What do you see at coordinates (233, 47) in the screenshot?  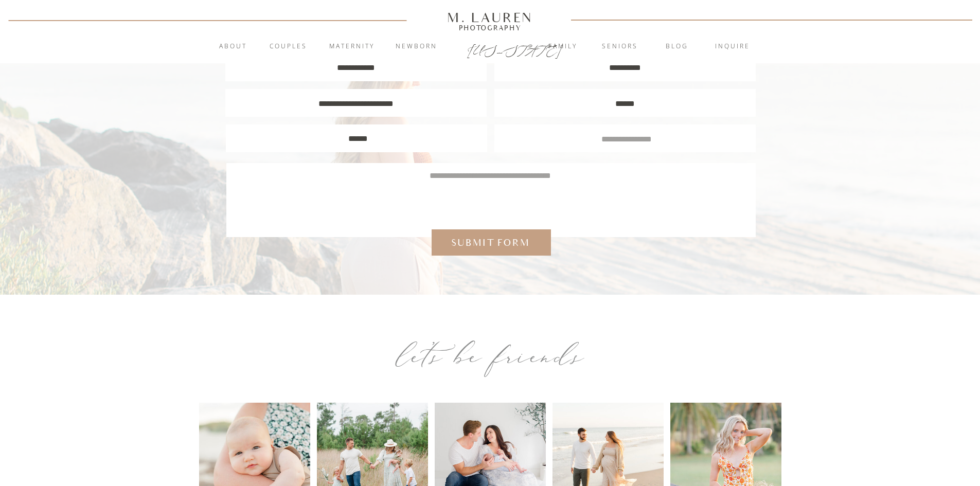 I see `a: About` at bounding box center [233, 47].